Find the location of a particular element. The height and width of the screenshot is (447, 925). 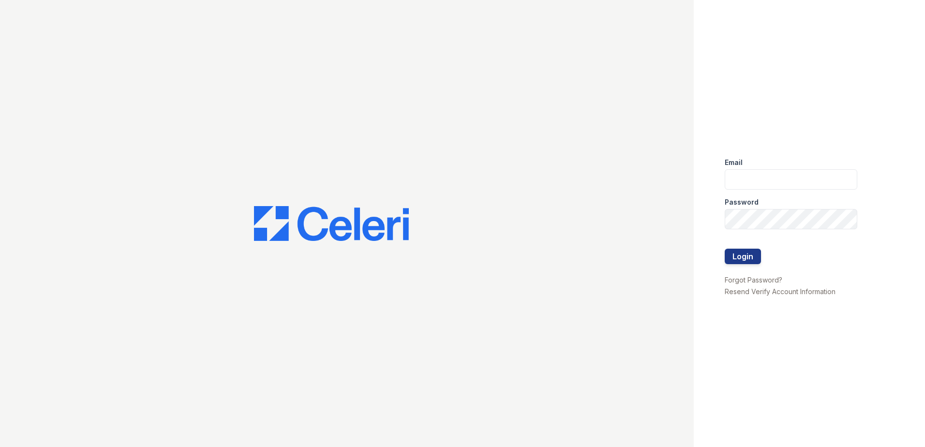

label: Password is located at coordinates (742, 202).